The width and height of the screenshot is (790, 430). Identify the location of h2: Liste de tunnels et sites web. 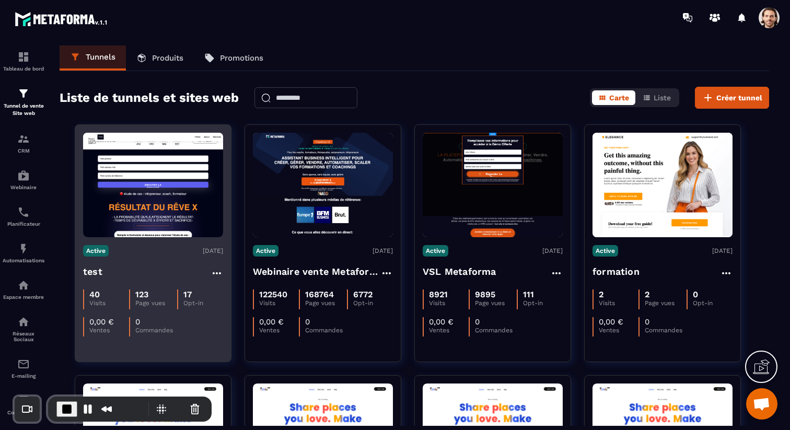
(149, 98).